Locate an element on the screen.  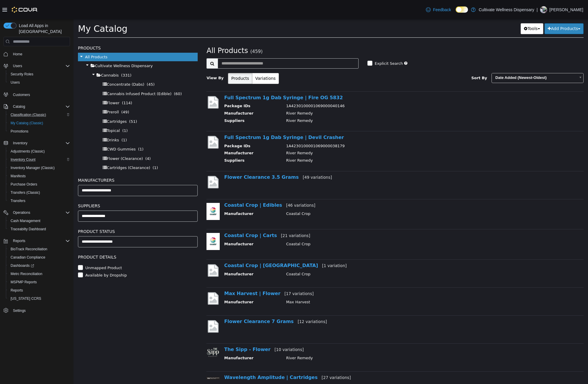
span: Preroll is located at coordinates (39, 93).